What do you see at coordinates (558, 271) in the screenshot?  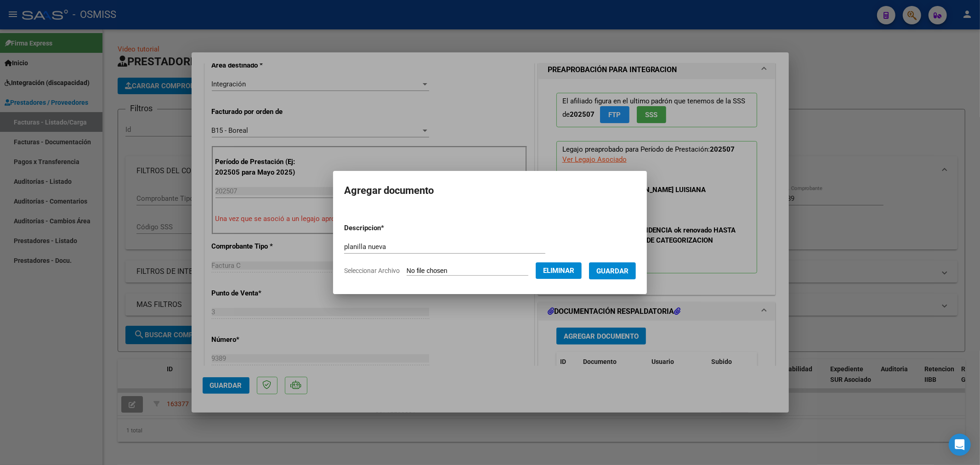 I see `button: Eliminar` at bounding box center [558, 271].